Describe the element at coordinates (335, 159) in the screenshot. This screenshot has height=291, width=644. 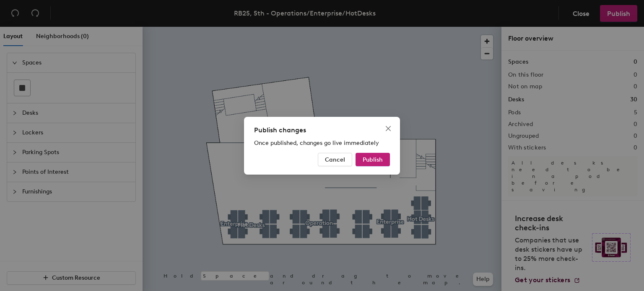
I see `span: Cancel` at that location.